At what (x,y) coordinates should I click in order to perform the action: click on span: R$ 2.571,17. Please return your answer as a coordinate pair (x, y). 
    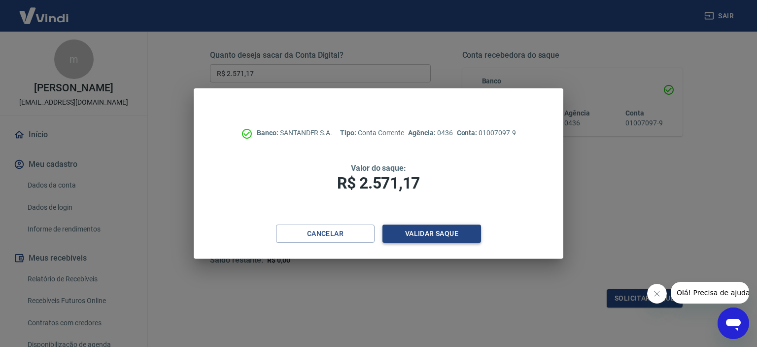
    Looking at the image, I should click on (379, 183).